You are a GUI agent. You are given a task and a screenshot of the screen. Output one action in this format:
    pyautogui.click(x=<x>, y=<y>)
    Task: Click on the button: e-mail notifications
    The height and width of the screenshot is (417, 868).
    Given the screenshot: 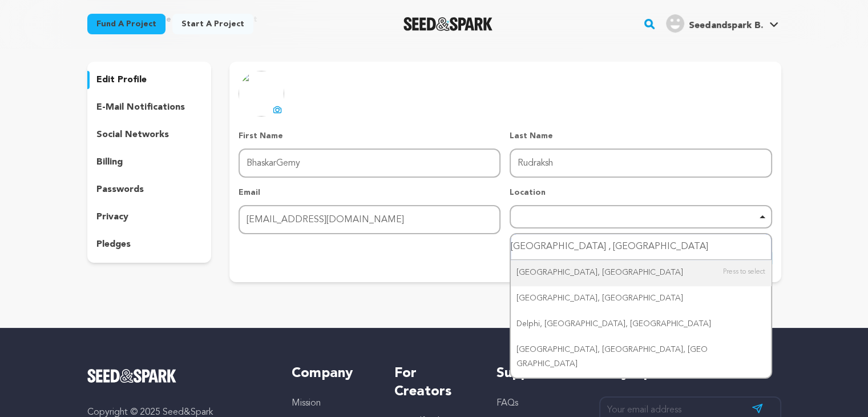 What is the action you would take?
    pyautogui.click(x=150, y=107)
    